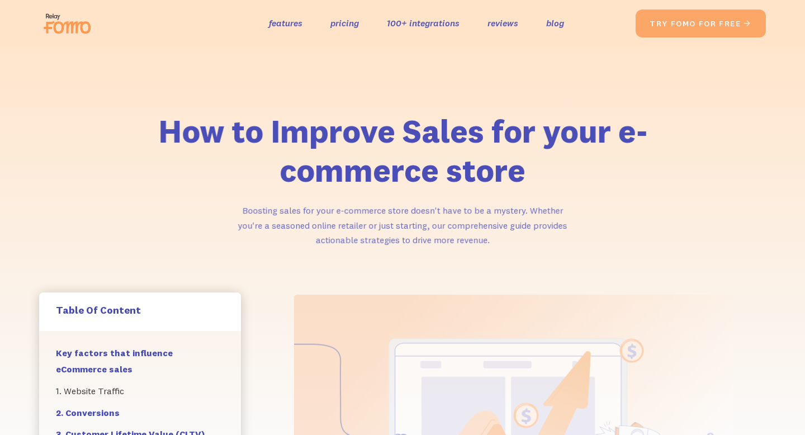 This screenshot has height=435, width=805. I want to click on a: blog, so click(555, 23).